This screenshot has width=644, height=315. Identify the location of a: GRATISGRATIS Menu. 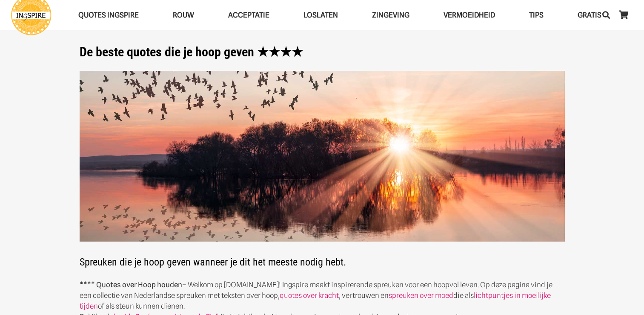
(589, 15).